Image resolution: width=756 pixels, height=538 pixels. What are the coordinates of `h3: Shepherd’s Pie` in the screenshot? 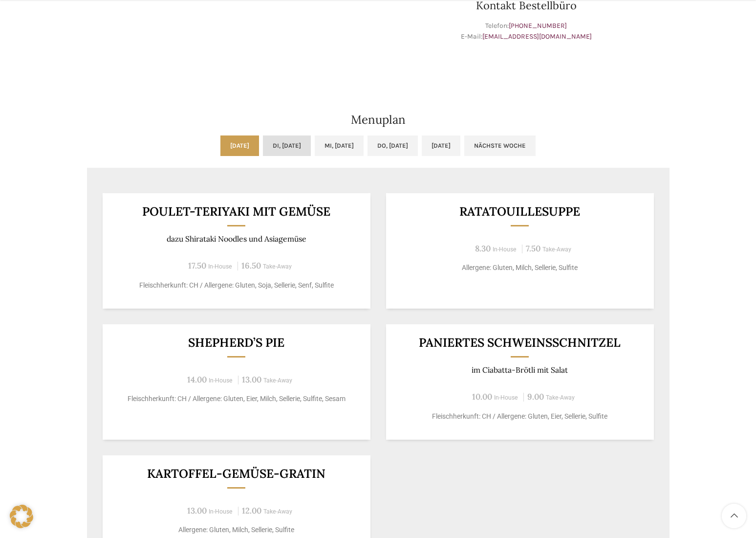 It's located at (236, 342).